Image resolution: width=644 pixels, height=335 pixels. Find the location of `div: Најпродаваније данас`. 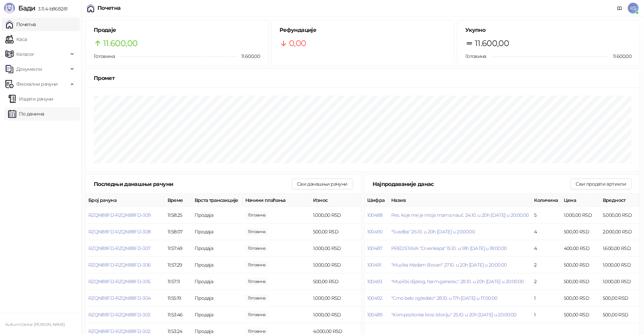

div: Најпродаваније данас is located at coordinates (472, 184).